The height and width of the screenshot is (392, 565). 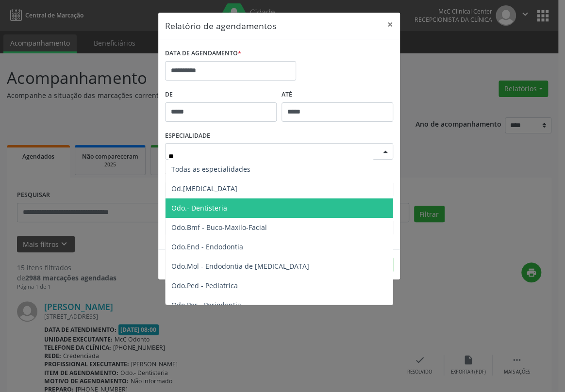 I want to click on span: Odo.Ped - Pediatrica, so click(x=204, y=285).